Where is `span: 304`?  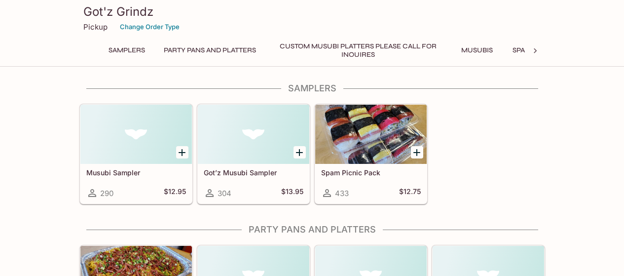 span: 304 is located at coordinates (225, 193).